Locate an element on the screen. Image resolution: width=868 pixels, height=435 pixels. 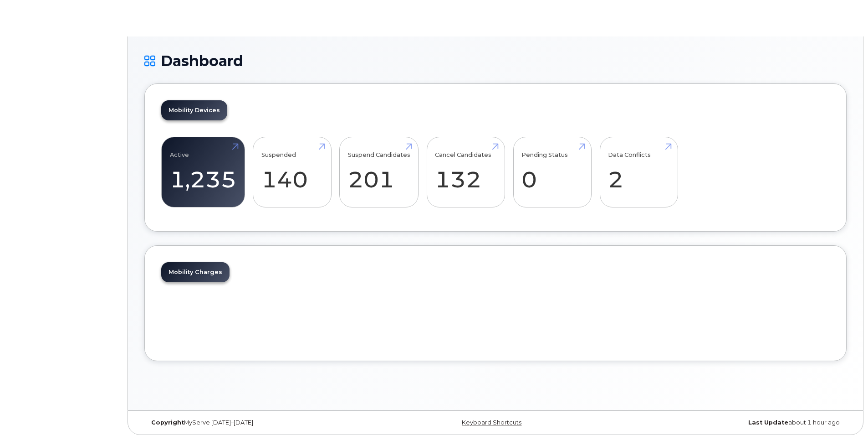
a: Suspended 140 is located at coordinates (292, 172).